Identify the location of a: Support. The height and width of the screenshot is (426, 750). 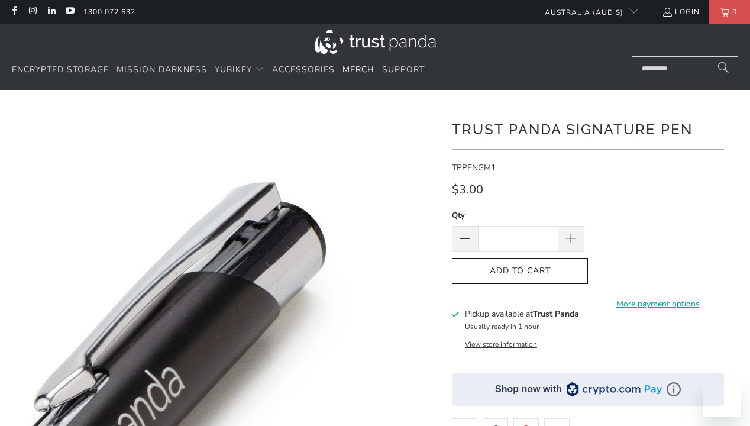
(403, 70).